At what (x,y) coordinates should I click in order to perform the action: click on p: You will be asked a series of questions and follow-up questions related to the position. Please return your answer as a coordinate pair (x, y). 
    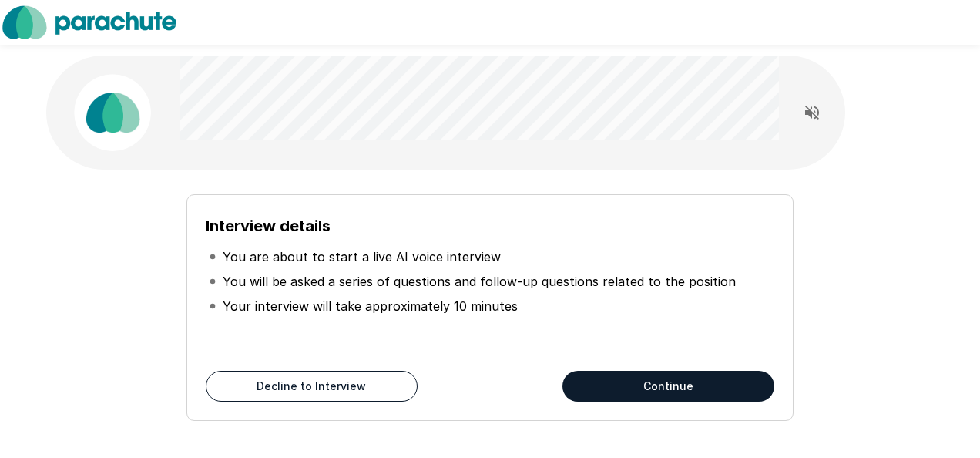
    Looking at the image, I should click on (479, 282).